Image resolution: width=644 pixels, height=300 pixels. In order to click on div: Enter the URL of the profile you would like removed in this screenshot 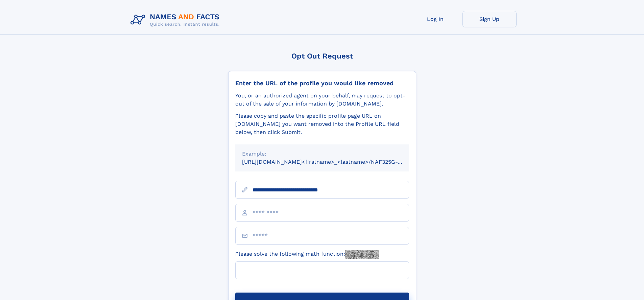, I will do `click(322, 83)`.